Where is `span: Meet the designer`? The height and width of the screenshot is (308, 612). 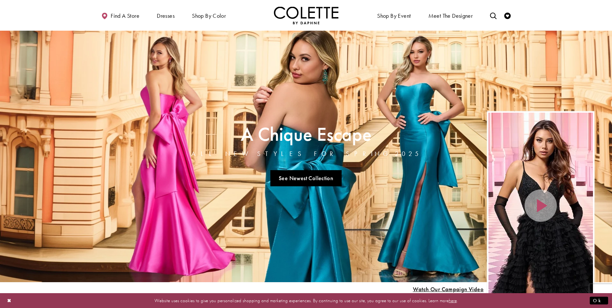 span: Meet the designer is located at coordinates (451, 16).